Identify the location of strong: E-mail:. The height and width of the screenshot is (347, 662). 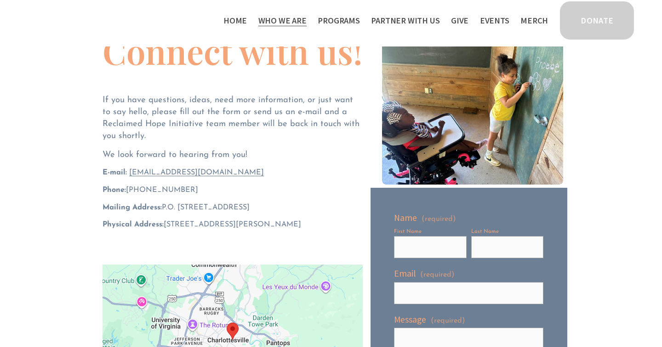
(114, 172).